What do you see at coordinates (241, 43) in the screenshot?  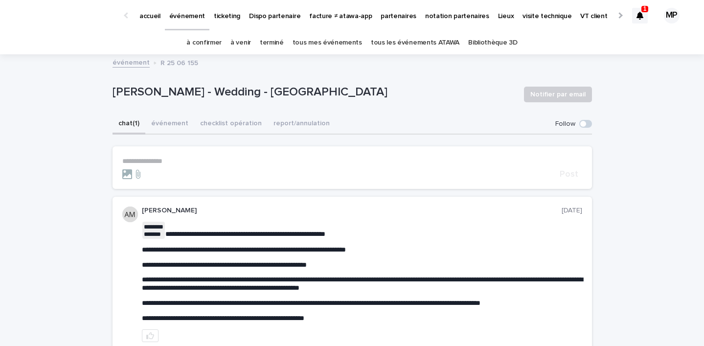 I see `a: à venir` at bounding box center [241, 43].